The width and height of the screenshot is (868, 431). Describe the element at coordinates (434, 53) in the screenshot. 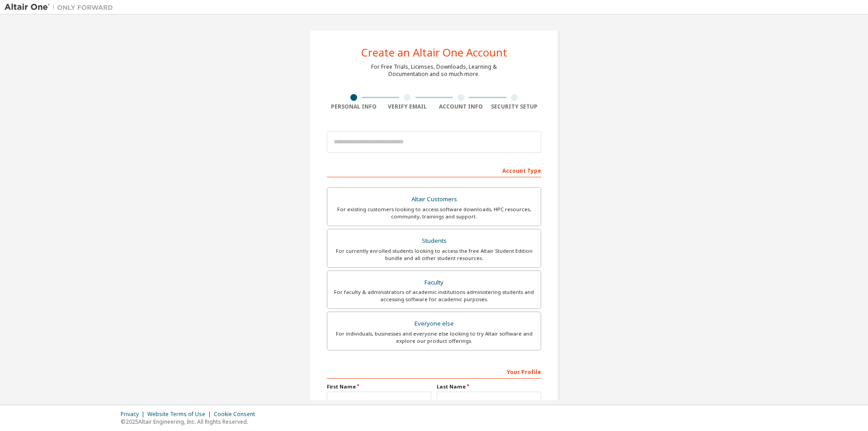

I see `div: Create an Altair One Account` at that location.